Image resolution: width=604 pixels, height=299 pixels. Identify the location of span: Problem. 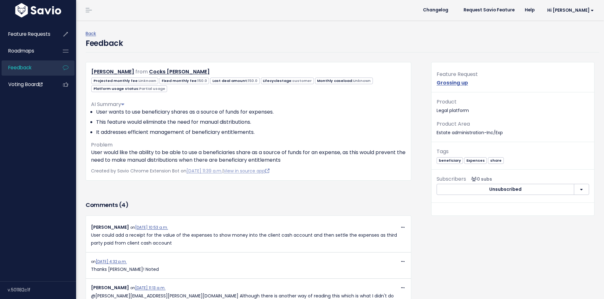
(102, 145).